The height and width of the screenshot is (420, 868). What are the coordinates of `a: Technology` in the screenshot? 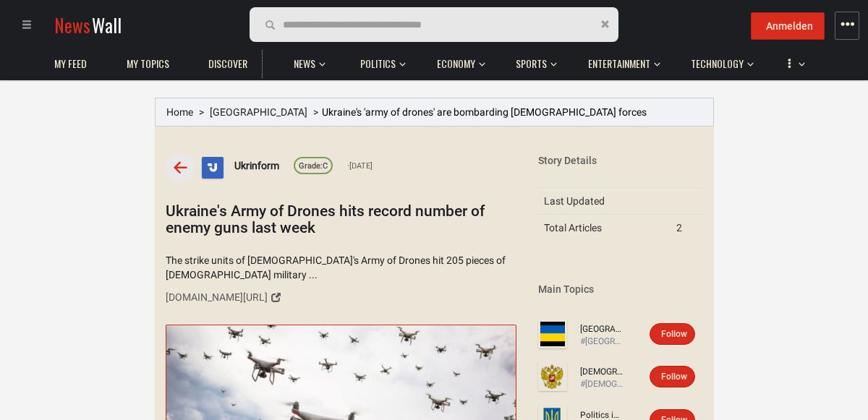 It's located at (717, 63).